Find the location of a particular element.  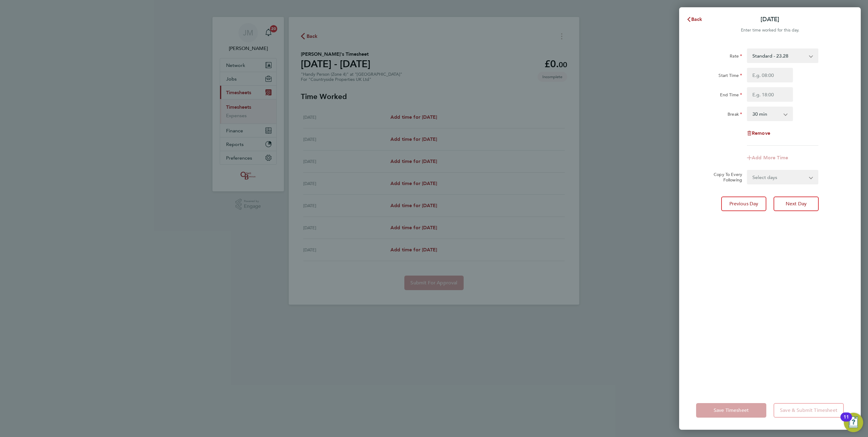

input: E.g. 18:00 is located at coordinates (770, 94).